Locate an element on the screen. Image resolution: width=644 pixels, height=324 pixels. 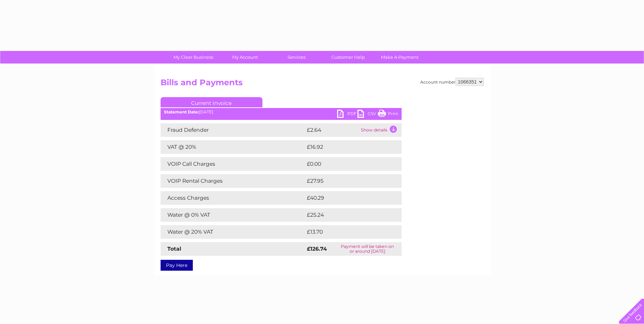
td: VAT @ 20% is located at coordinates (233, 147).